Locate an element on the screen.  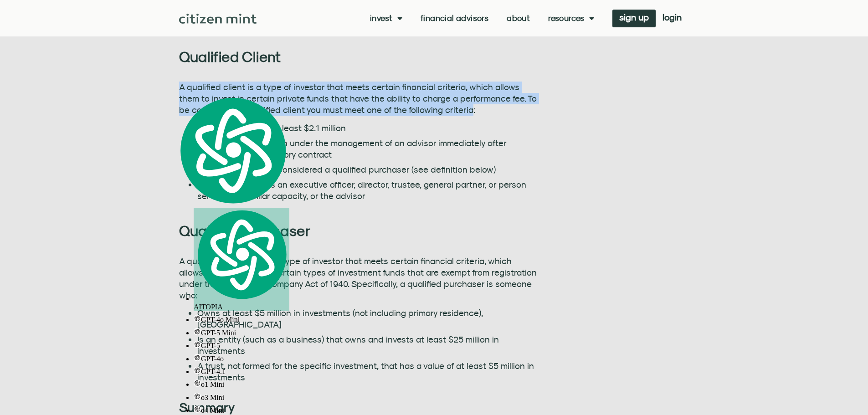
div: GPT-4.1 is located at coordinates (241, 372).